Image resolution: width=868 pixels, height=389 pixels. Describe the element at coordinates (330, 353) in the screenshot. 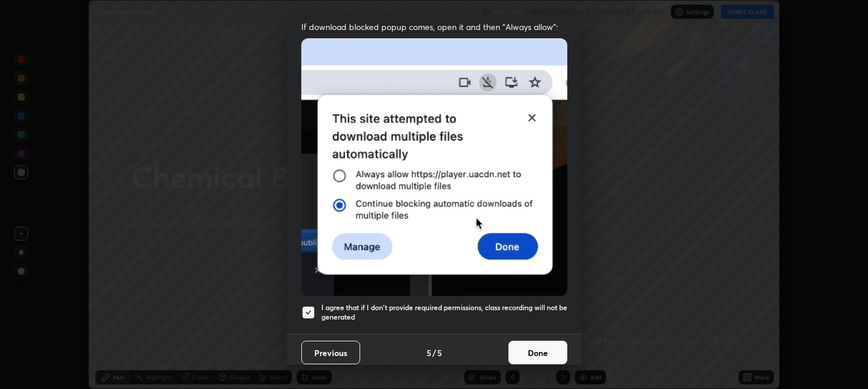

I see `button: Previous` at that location.